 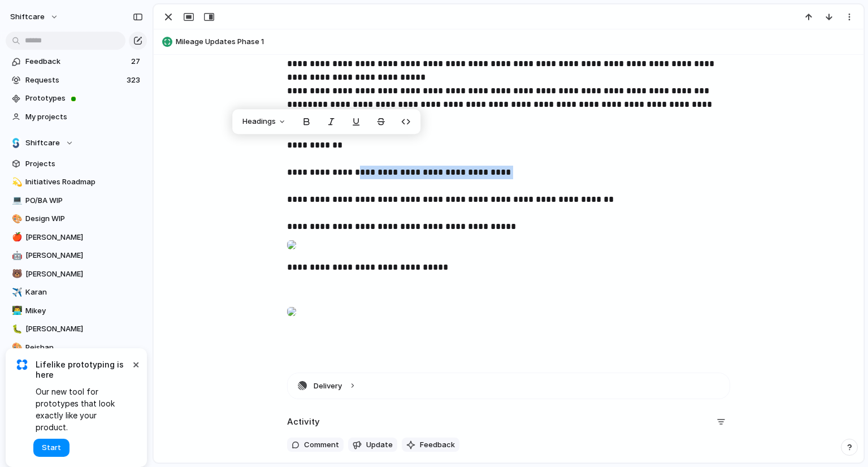 What do you see at coordinates (315, 445) in the screenshot?
I see `button: Comment` at bounding box center [315, 445].